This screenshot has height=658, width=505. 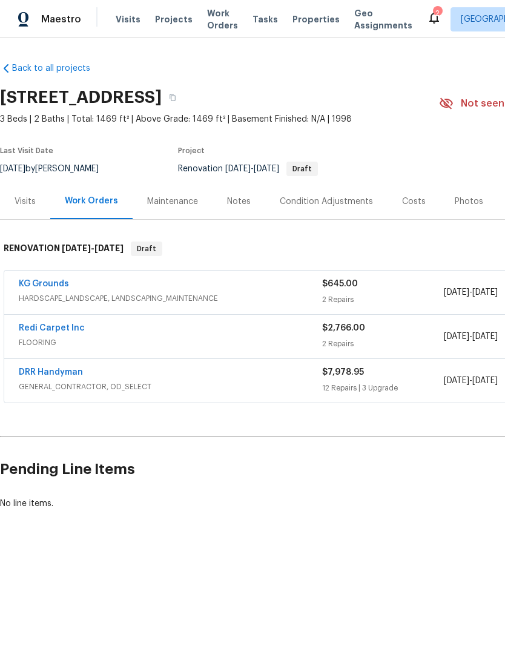 I want to click on a: DRR Handyman, so click(x=51, y=373).